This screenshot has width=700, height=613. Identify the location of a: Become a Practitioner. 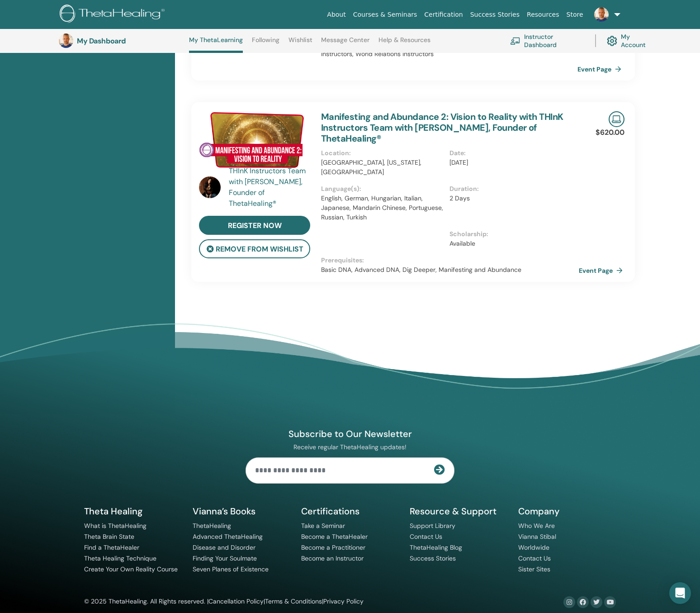
(333, 547).